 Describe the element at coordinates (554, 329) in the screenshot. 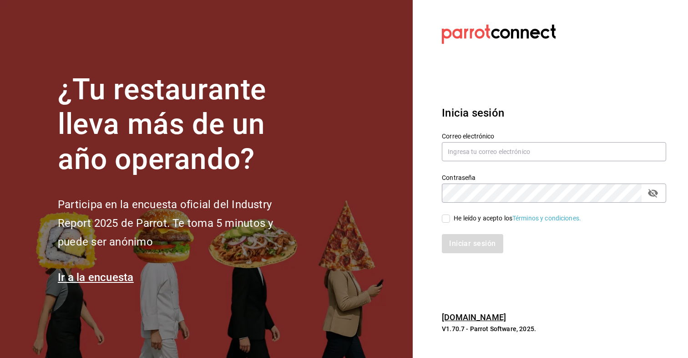

I see `p: V1.70.7 - Parrot Software, 2025.` at that location.